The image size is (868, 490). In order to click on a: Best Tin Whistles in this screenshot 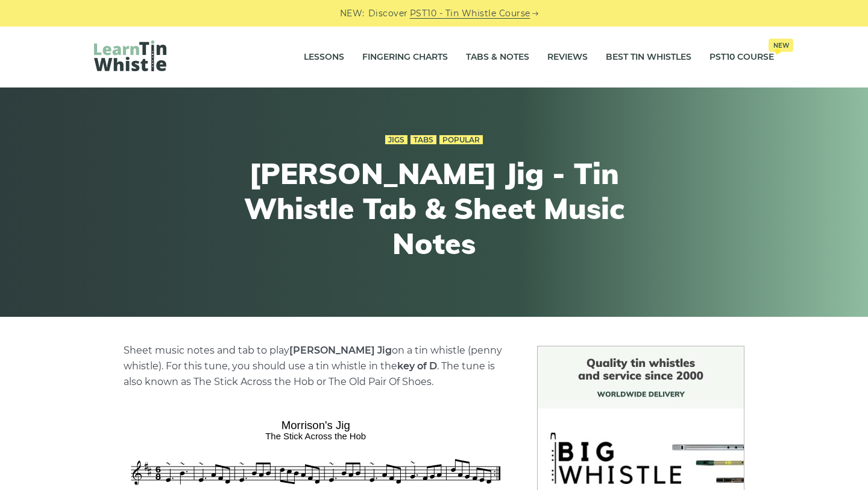, I will do `click(648, 57)`.